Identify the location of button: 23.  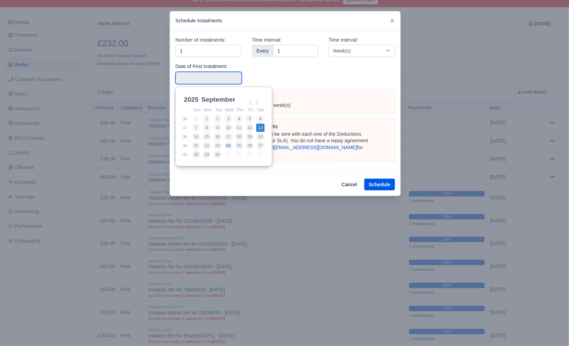
(218, 146).